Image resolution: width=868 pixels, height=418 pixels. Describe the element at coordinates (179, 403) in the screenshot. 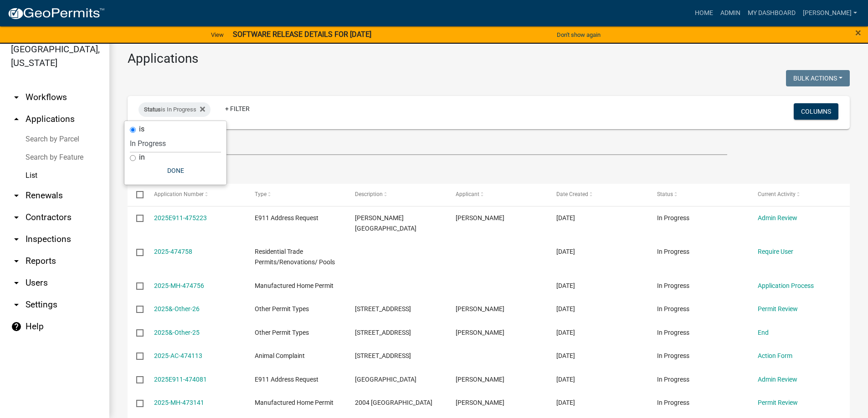

I see `a: 2025-MH-473141` at that location.